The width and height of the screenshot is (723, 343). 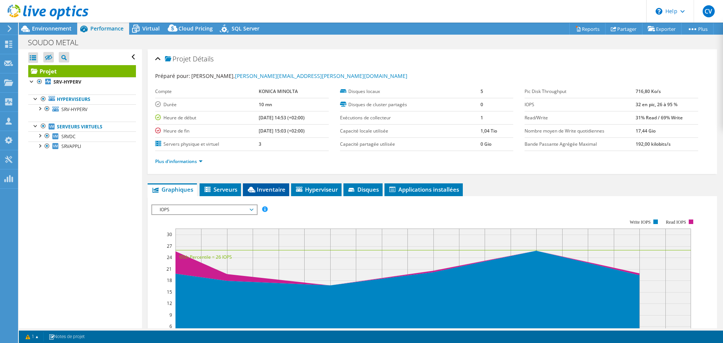 What do you see at coordinates (206, 257) in the screenshot?
I see `text: 95th Percentile = 26 IOPS` at bounding box center [206, 257].